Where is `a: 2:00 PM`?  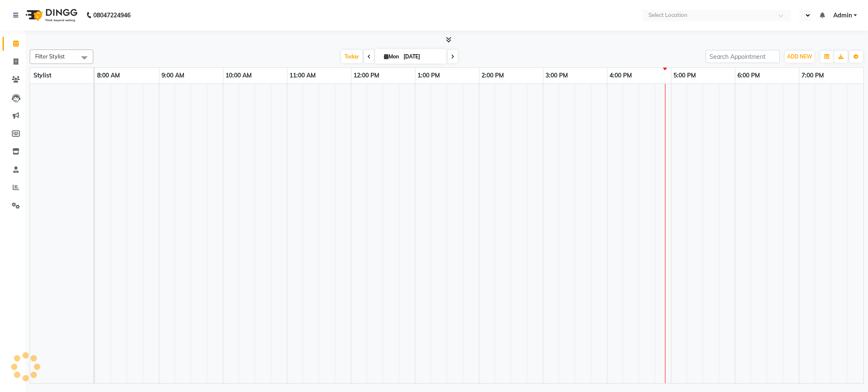
a: 2:00 PM is located at coordinates (492, 75).